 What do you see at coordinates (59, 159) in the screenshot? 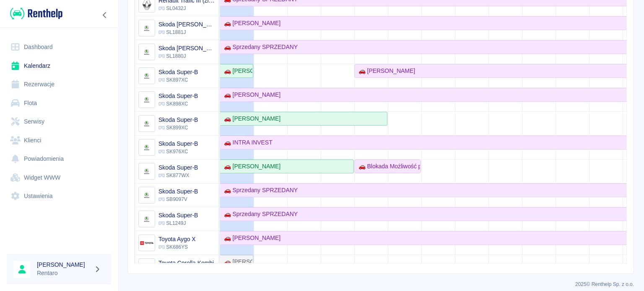
I see `a: Powiadomienia` at bounding box center [59, 159].